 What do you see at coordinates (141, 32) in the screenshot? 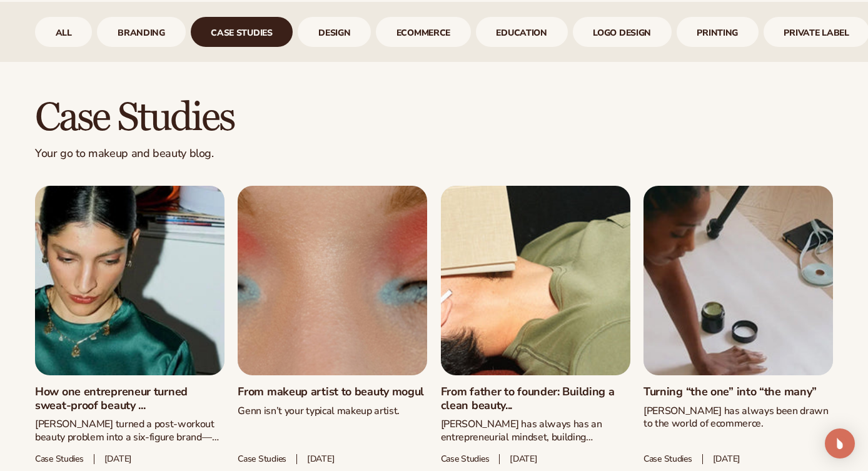
I see `div: 2 / 9` at bounding box center [141, 32].